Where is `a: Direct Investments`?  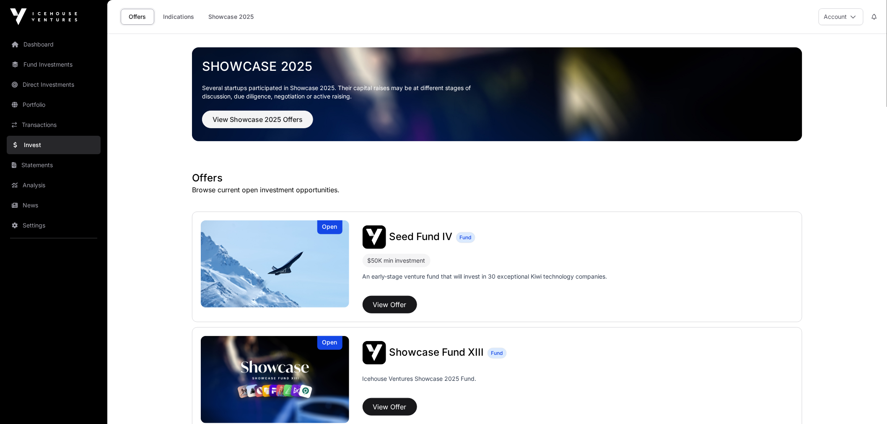
a: Direct Investments is located at coordinates (54, 85).